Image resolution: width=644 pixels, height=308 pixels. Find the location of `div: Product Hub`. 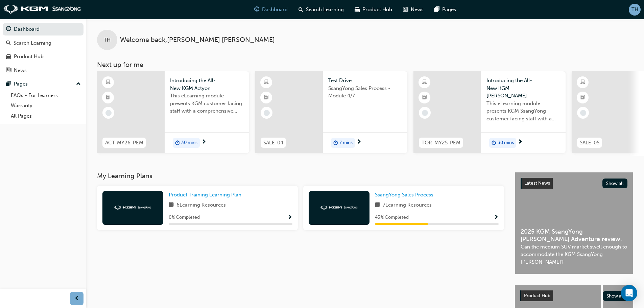

div: Product Hub is located at coordinates (29, 57).